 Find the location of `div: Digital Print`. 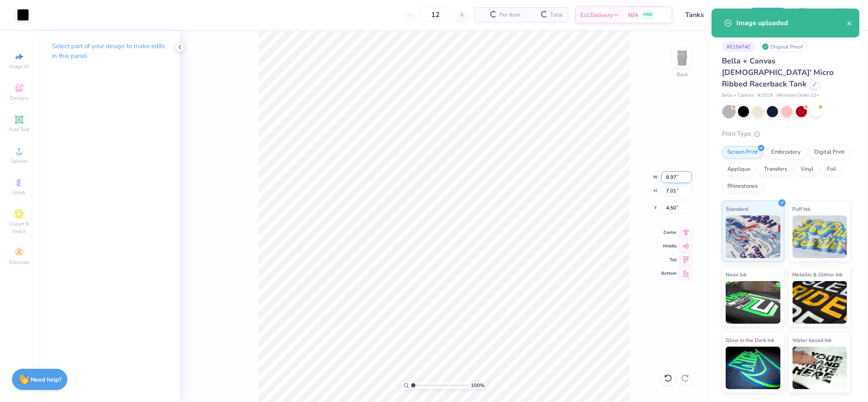

div: Digital Print is located at coordinates (829, 153).